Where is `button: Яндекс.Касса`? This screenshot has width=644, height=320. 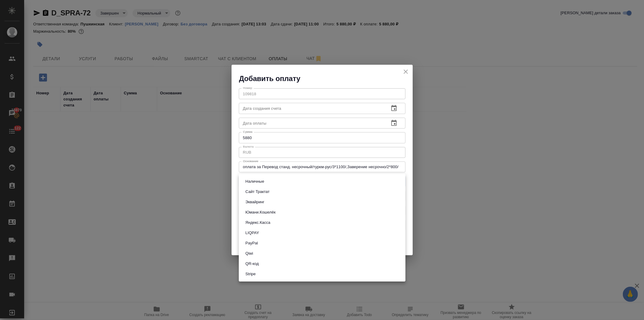
button: Яндекс.Касса is located at coordinates (258, 222).